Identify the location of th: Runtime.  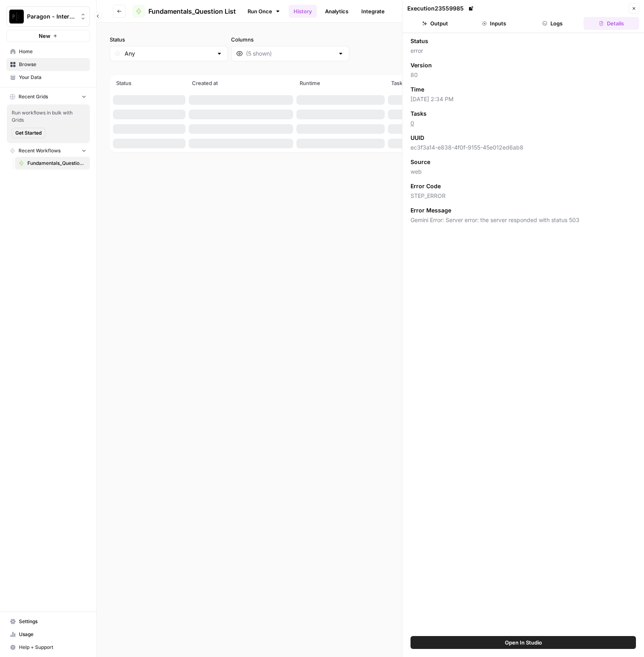
(340, 84).